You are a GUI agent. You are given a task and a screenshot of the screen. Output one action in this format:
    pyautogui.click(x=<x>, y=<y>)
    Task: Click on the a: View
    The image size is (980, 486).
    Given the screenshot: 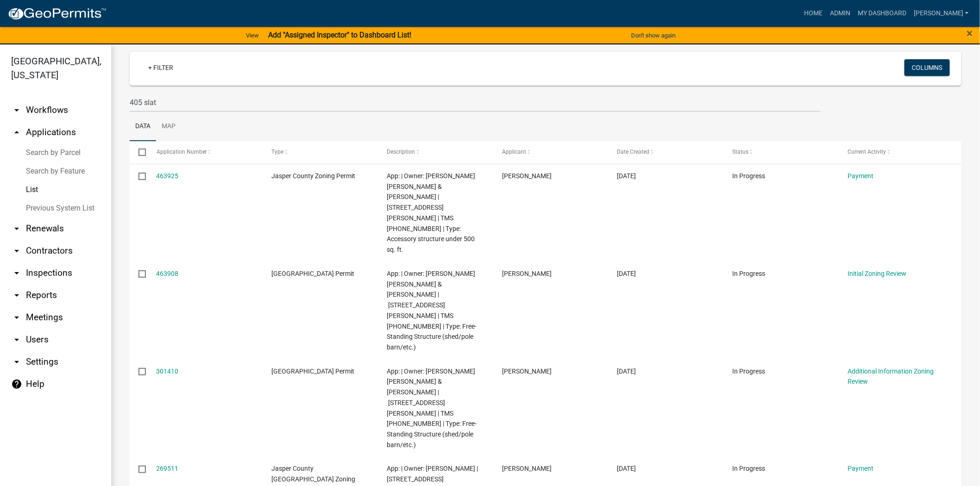 What is the action you would take?
    pyautogui.click(x=252, y=35)
    